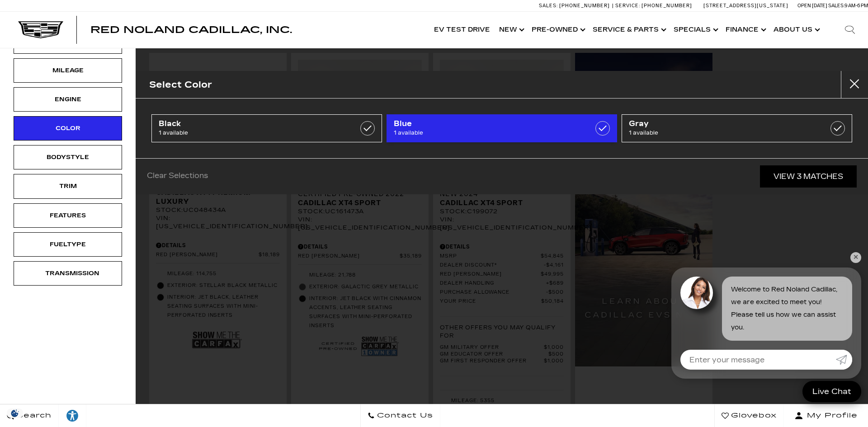  Describe the element at coordinates (72, 416) in the screenshot. I see `a: Explore your accessibility options` at that location.